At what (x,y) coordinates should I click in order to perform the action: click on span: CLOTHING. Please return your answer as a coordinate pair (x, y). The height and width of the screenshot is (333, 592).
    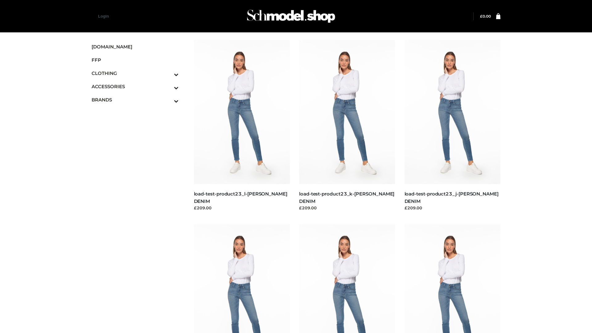
    Looking at the image, I should click on (135, 73).